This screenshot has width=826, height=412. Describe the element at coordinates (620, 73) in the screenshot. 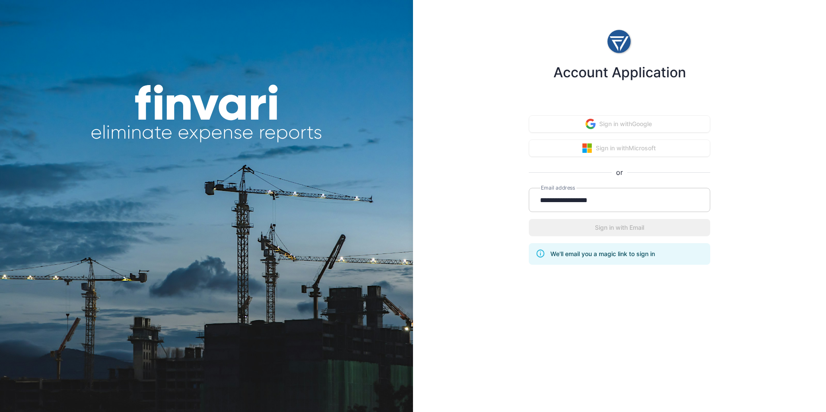

I see `h4: Account Application` at that location.